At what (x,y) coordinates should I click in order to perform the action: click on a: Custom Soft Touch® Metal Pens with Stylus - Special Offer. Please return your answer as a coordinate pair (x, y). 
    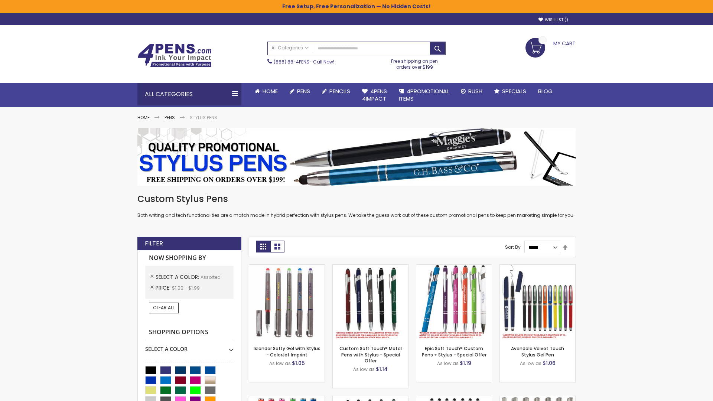
    Looking at the image, I should click on (370, 354).